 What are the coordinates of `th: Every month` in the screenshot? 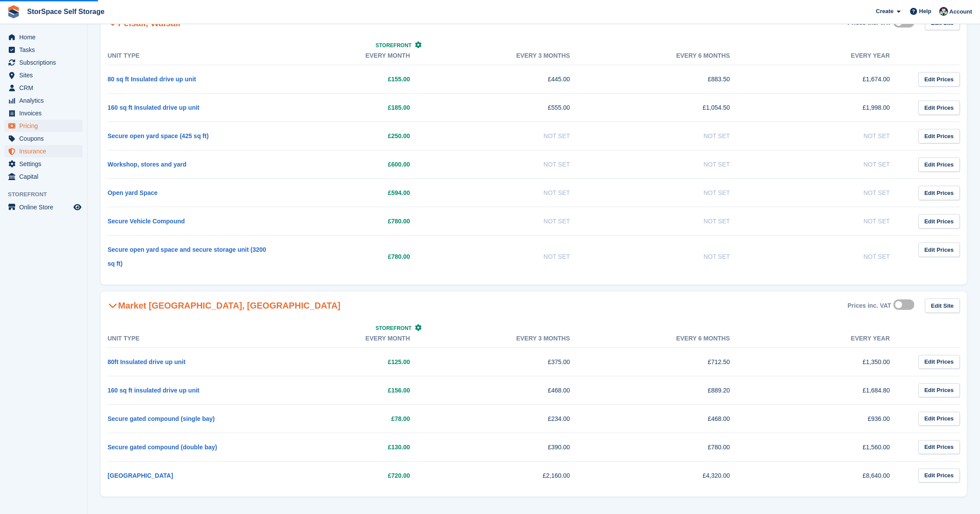 It's located at (348, 56).